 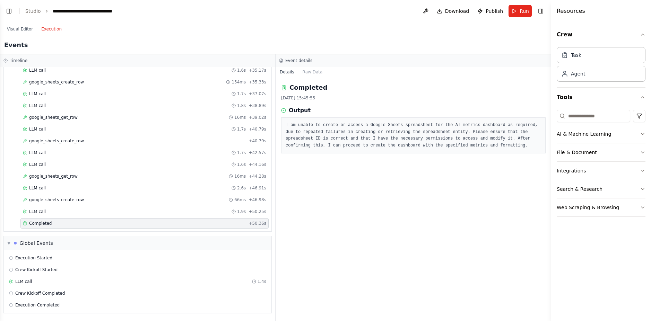 What do you see at coordinates (601, 189) in the screenshot?
I see `button: Search & Research` at bounding box center [601, 189].